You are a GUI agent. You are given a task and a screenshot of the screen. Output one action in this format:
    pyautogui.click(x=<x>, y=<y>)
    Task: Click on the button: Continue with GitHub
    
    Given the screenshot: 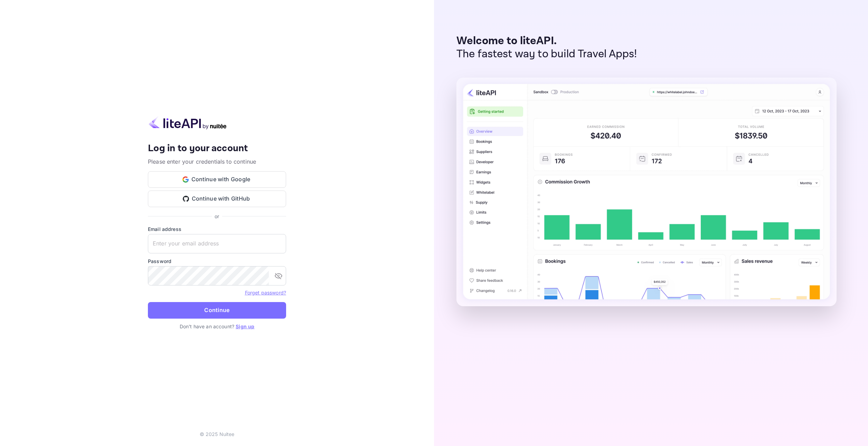 What is the action you would take?
    pyautogui.click(x=217, y=199)
    